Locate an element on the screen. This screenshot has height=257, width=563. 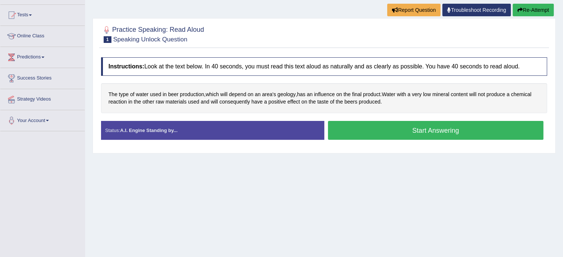
a: Online Class is located at coordinates (43, 35).